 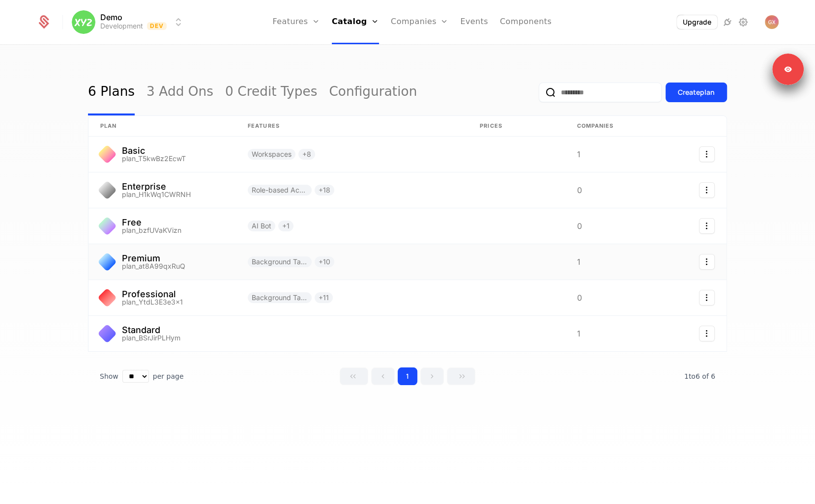 What do you see at coordinates (136, 376) in the screenshot?
I see `select: Select page size` at bounding box center [136, 376].